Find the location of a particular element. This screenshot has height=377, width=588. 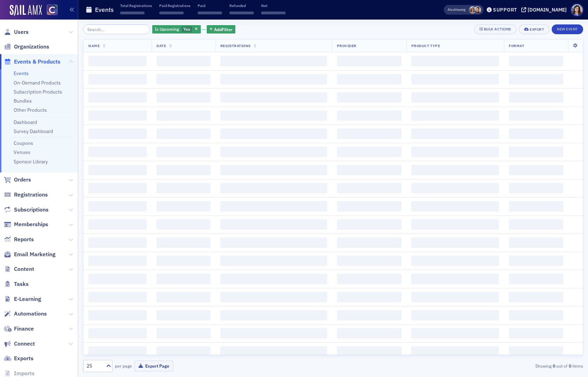

span: Tasks is located at coordinates (21, 284).